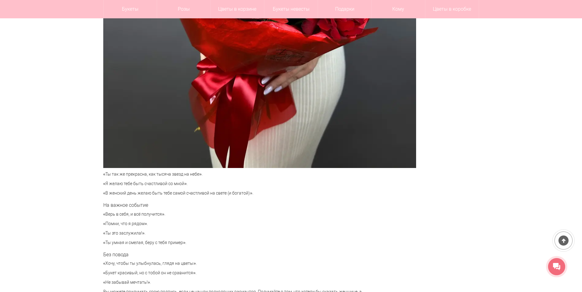 The image size is (582, 292). What do you see at coordinates (233, 243) in the screenshot?
I see `p: «Ты умная и смелая, беру с тебя пример».` at bounding box center [233, 243].